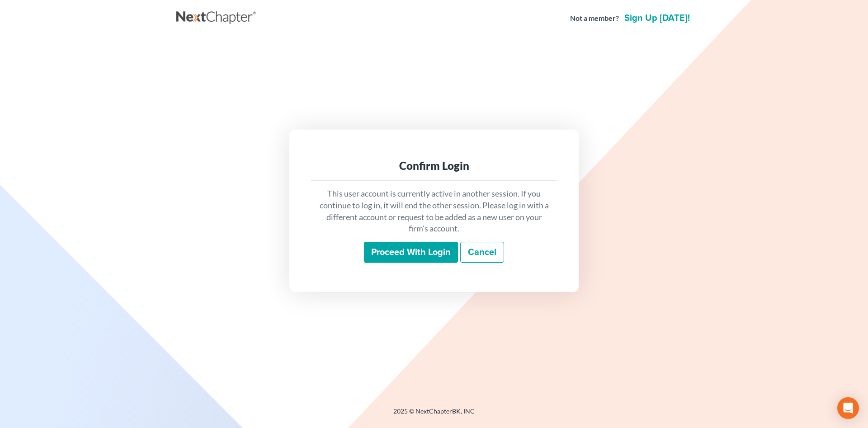 Image resolution: width=868 pixels, height=428 pixels. Describe the element at coordinates (411, 252) in the screenshot. I see `input: Proceed with login` at that location.